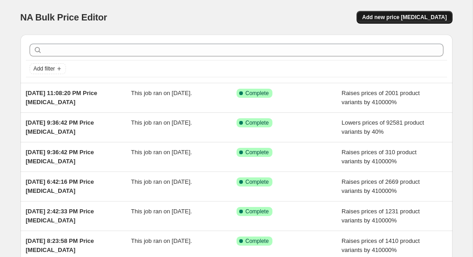 Image resolution: width=473 pixels, height=257 pixels. What do you see at coordinates (64, 17) in the screenshot?
I see `span: NA Bulk Price Editor` at bounding box center [64, 17].